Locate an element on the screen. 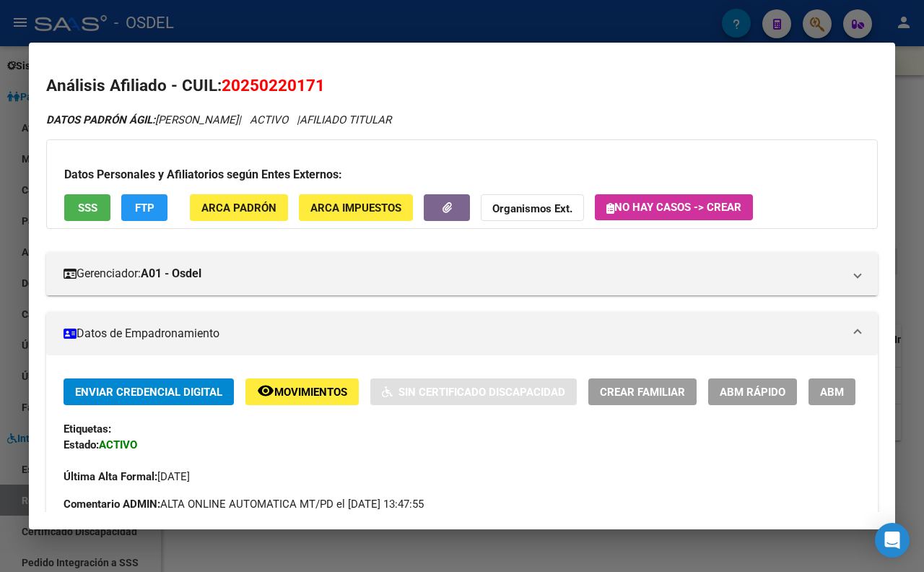 The height and width of the screenshot is (572, 924). strong: Última Alta Formal: is located at coordinates (110, 477).